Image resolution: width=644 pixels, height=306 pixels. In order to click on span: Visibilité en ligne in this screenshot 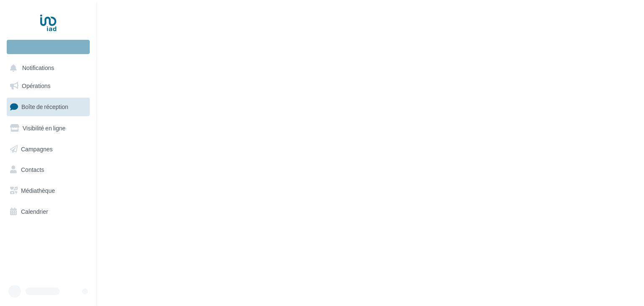, I will do `click(44, 128)`.